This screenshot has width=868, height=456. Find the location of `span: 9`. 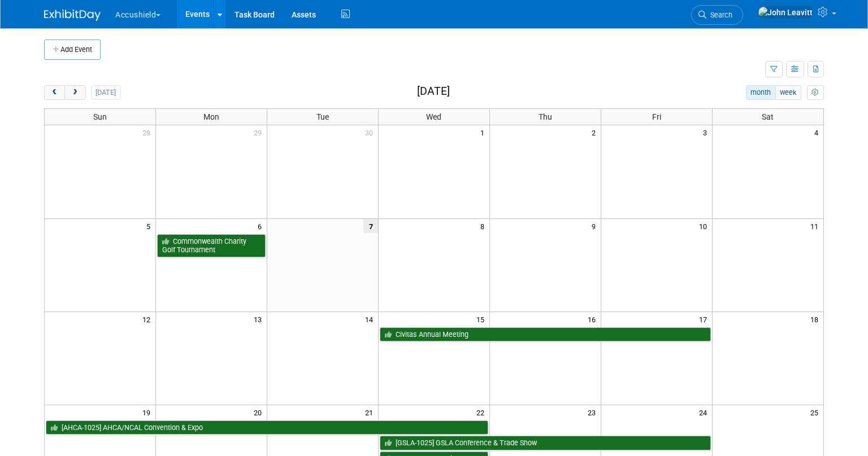

span: 9 is located at coordinates (595, 226).